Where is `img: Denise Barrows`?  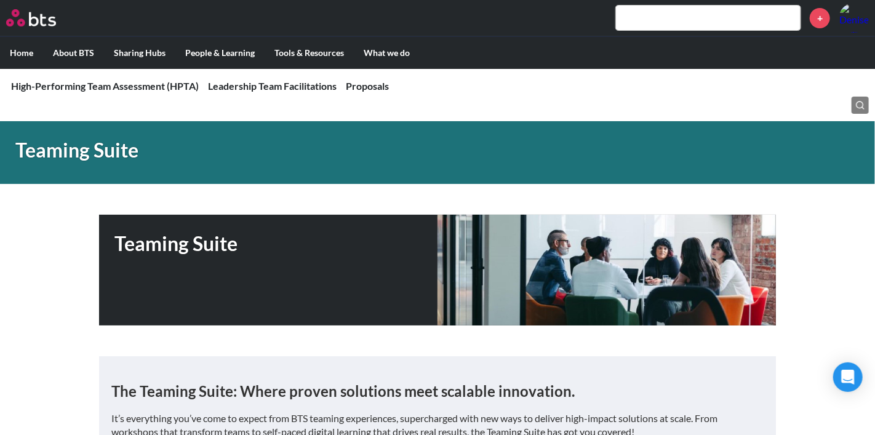 img: Denise Barrows is located at coordinates (854, 18).